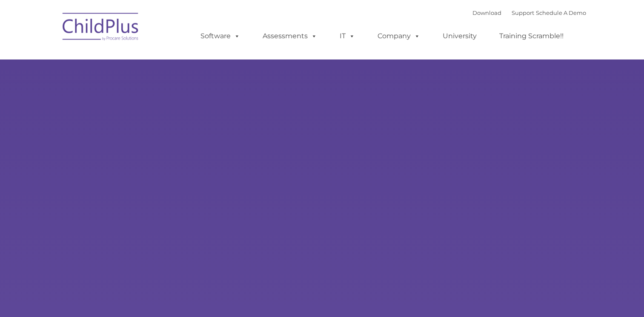  Describe the element at coordinates (399, 36) in the screenshot. I see `a: Company` at that location.